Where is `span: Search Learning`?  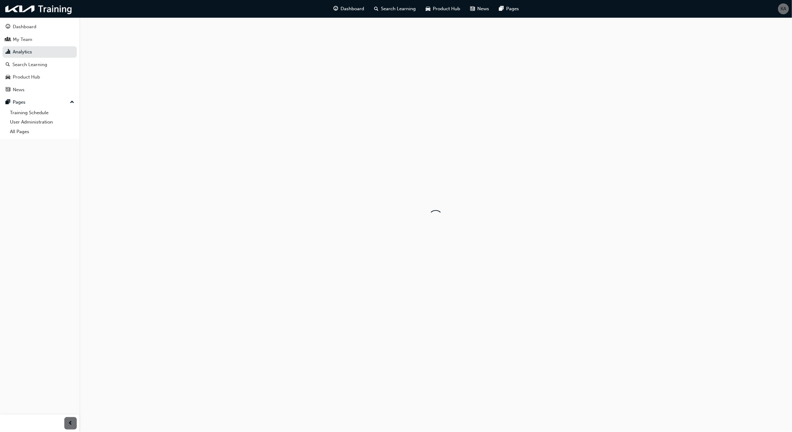
span: Search Learning is located at coordinates (398, 9).